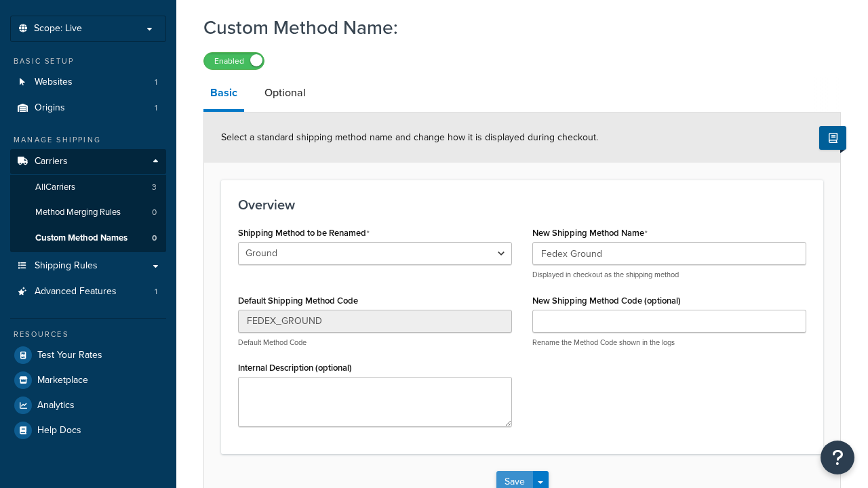 This screenshot has height=488, width=868. I want to click on span: Analytics, so click(55, 405).